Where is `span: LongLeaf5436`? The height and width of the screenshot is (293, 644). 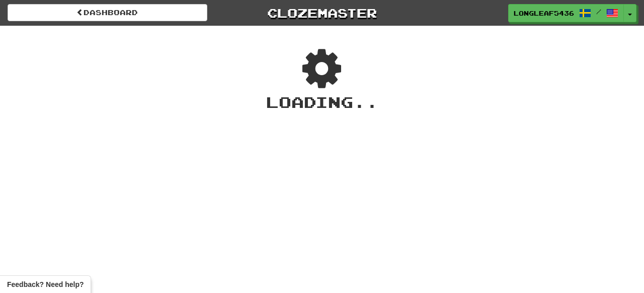 span: LongLeaf5436 is located at coordinates (544, 13).